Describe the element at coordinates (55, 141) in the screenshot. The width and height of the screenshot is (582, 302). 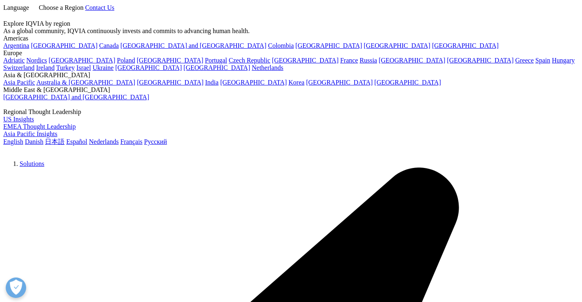
I see `a: 日本語` at that location.